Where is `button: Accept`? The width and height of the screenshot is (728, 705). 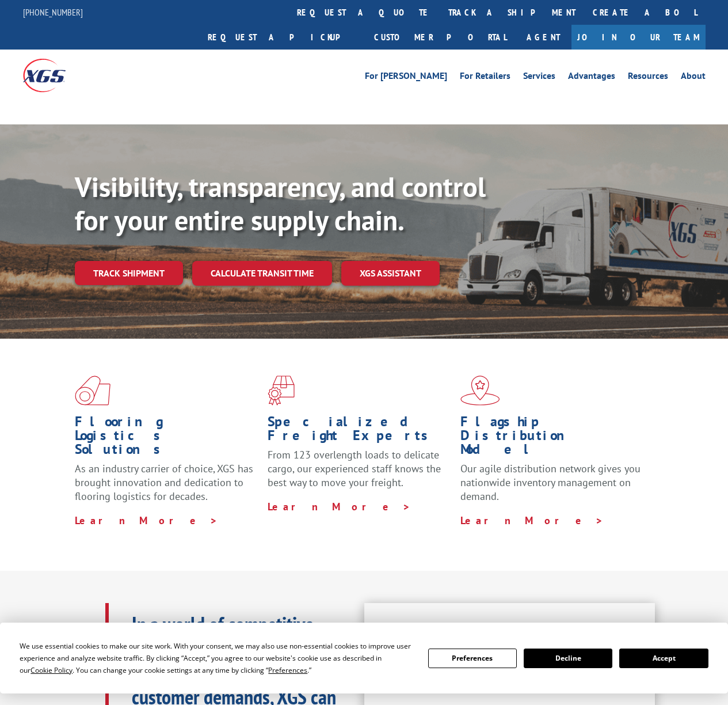
button: Accept is located at coordinates (664, 658).